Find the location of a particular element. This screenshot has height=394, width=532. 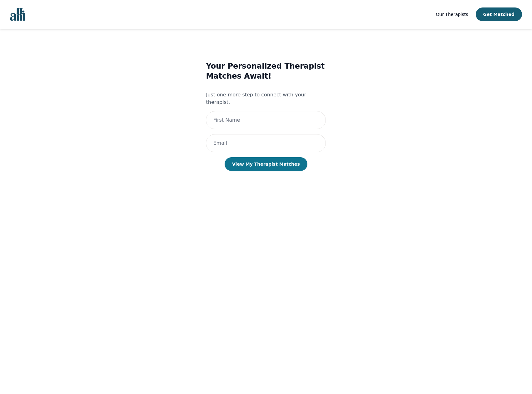

span: Our Therapists is located at coordinates (452, 14).